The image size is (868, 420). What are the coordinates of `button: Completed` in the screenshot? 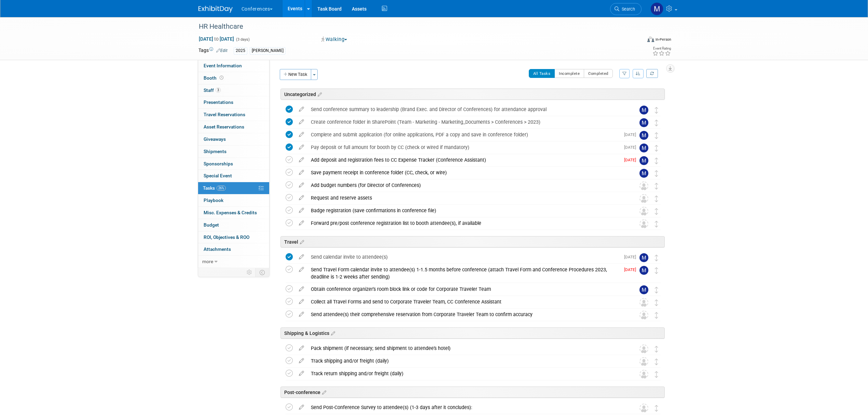 It's located at (598, 74).